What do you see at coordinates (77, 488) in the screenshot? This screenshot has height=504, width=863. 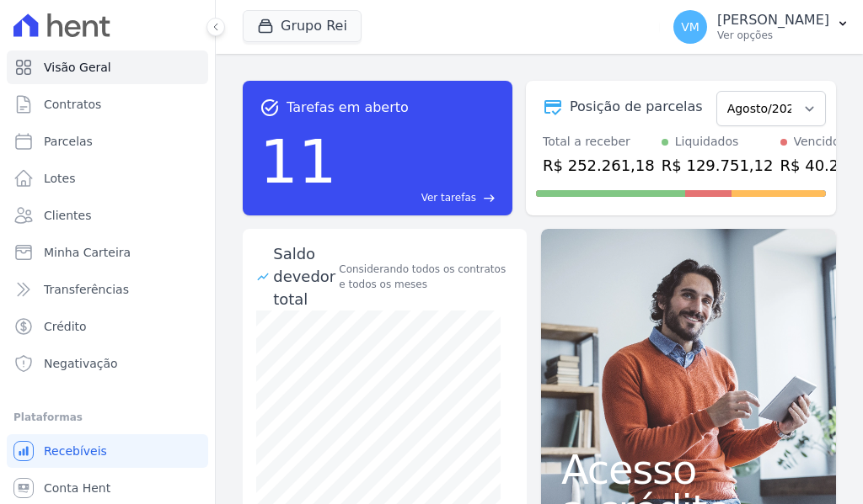 I see `span: Conta Hent` at bounding box center [77, 488].